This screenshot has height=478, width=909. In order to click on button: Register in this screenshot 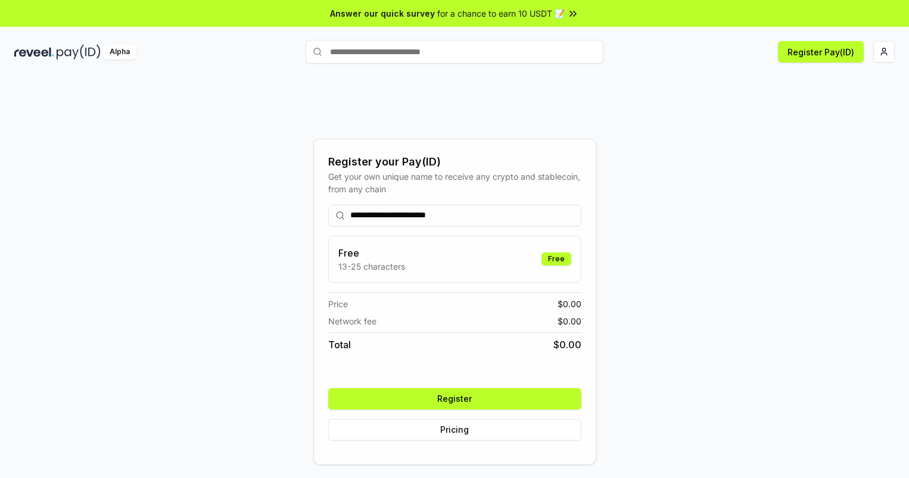, I will do `click(455, 399)`.